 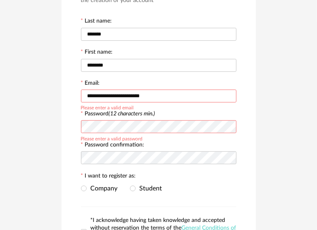 What do you see at coordinates (102, 189) in the screenshot?
I see `span: Company` at bounding box center [102, 189].